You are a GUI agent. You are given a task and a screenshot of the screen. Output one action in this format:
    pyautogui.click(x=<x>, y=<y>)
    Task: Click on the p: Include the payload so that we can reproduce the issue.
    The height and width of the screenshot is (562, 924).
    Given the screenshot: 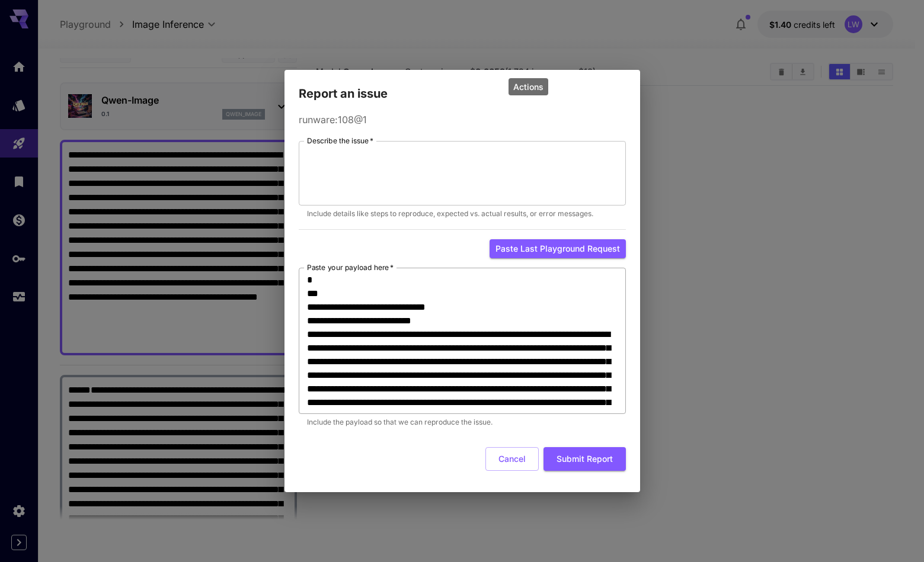 What is the action you would take?
    pyautogui.click(x=462, y=422)
    